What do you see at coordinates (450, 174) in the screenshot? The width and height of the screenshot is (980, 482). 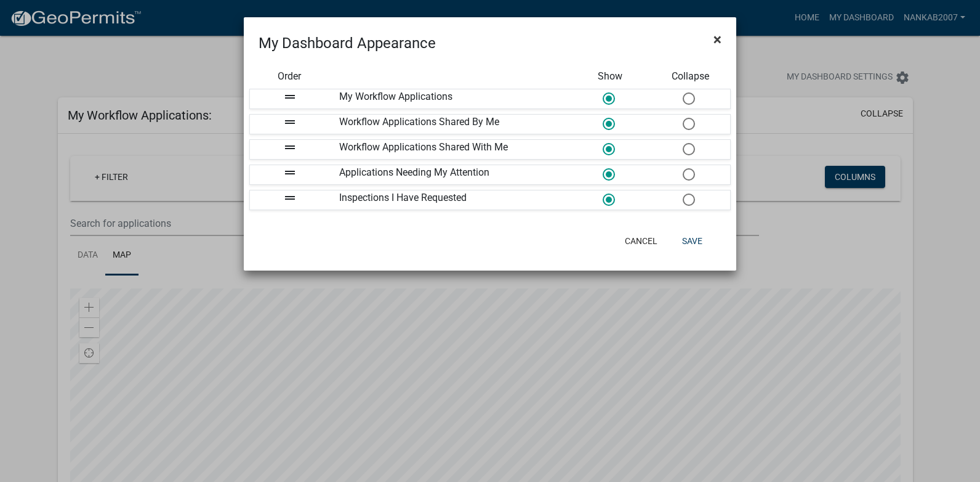 I see `div: Applications Needing My Attention` at bounding box center [450, 174].